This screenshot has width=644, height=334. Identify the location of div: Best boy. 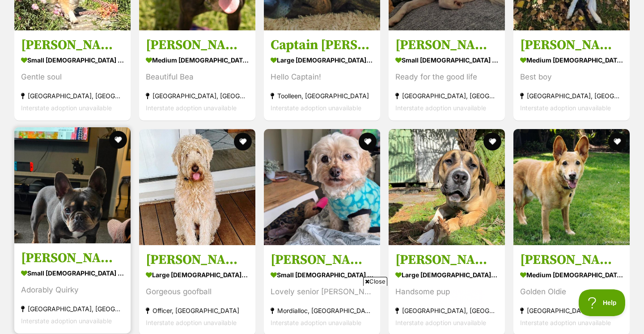
(572, 77).